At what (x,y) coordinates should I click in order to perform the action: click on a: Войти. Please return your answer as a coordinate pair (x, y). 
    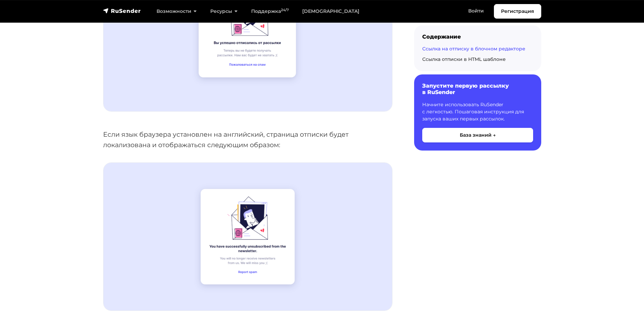
    Looking at the image, I should click on (476, 11).